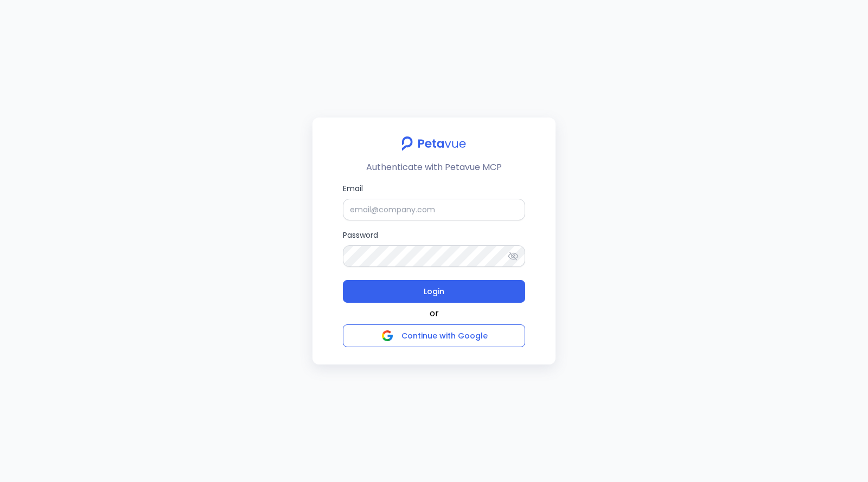  Describe the element at coordinates (434, 256) in the screenshot. I see `input: Password` at that location.